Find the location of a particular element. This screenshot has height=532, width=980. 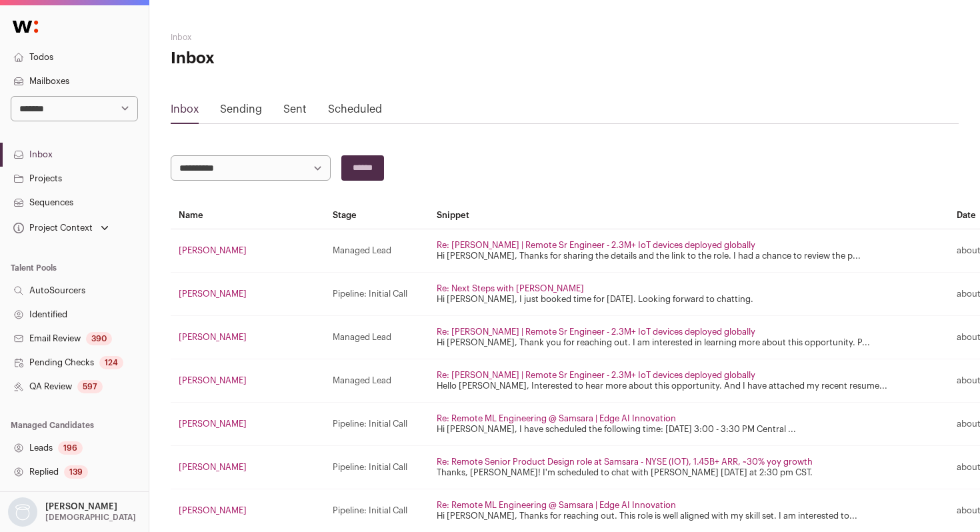

div: Project Context is located at coordinates (51, 228).